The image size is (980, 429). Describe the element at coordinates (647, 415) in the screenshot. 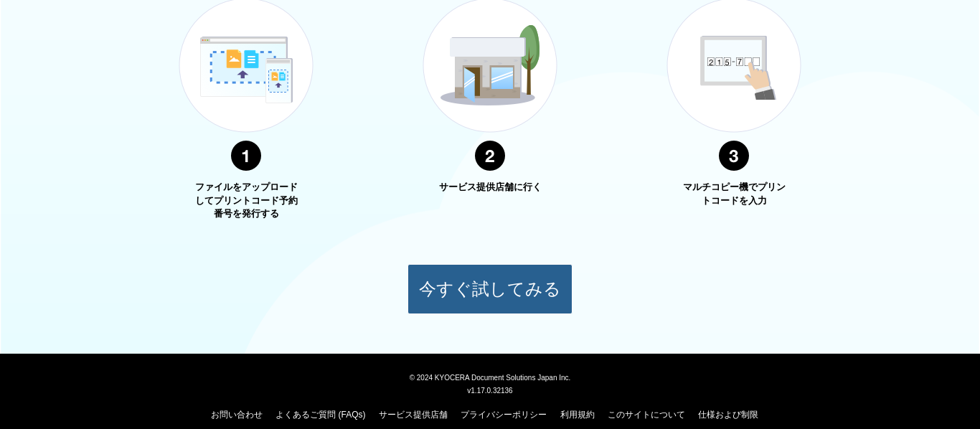

I see `a: このサイトについて` at that location.